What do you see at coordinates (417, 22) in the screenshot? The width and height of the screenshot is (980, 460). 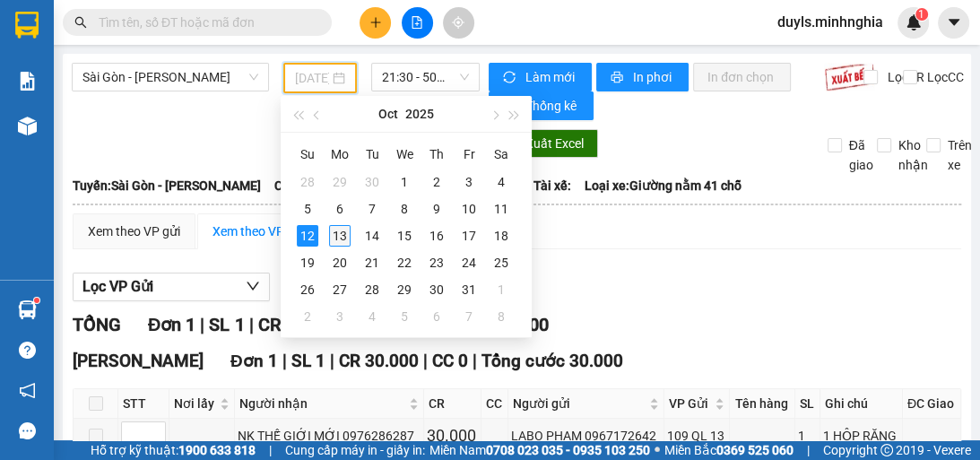 I see `span: file-add` at bounding box center [417, 22].